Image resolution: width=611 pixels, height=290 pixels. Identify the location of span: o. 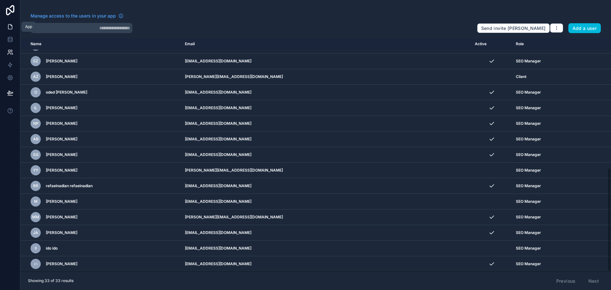
(36, 92).